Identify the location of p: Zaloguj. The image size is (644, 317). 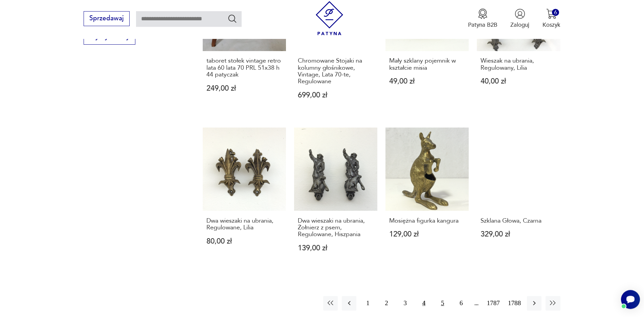
(520, 25).